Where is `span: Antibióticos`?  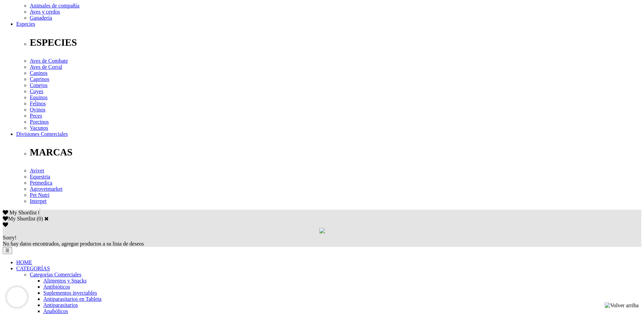 span: Antibióticos is located at coordinates (56, 287).